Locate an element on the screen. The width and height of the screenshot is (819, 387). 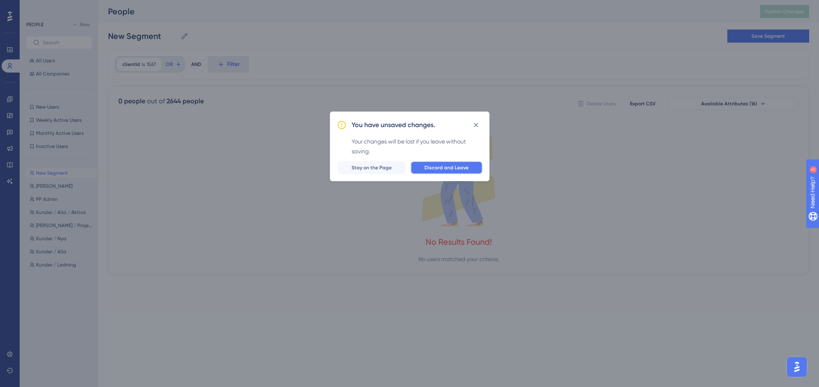
div: Your changes will be lost if you leave without saving. is located at coordinates (417, 146).